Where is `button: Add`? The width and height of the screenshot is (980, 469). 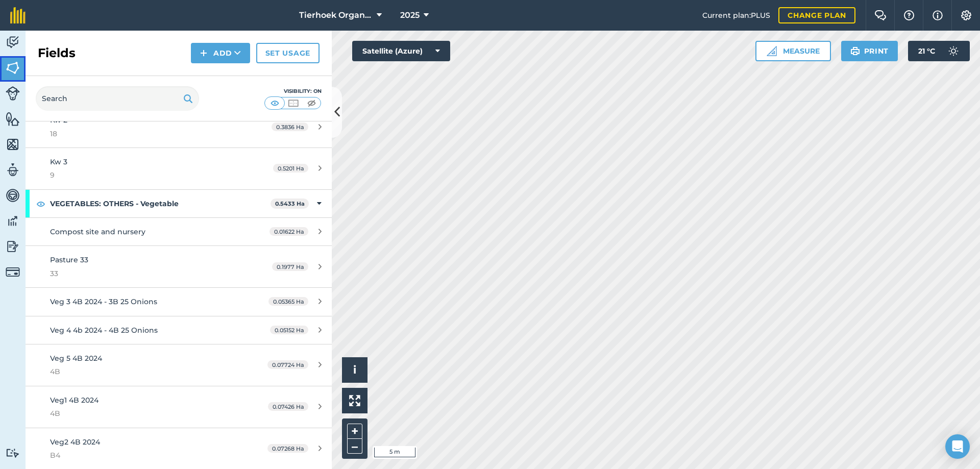 button: Add is located at coordinates (221, 53).